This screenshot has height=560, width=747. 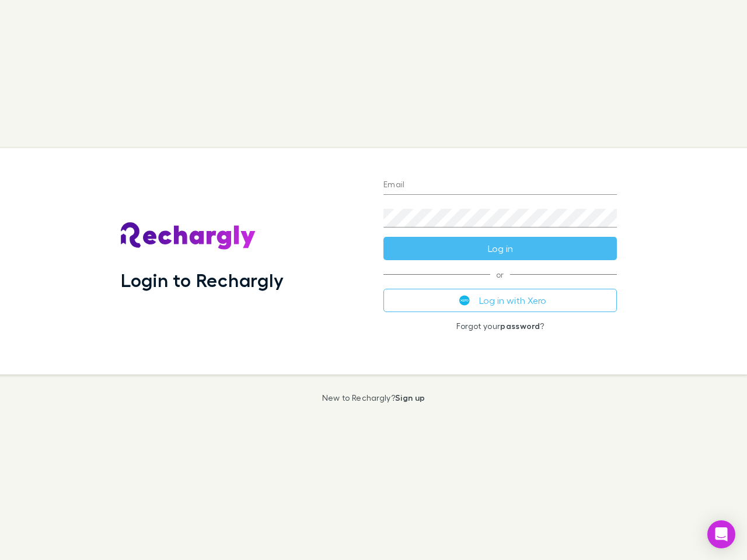 I want to click on span: or, so click(x=500, y=274).